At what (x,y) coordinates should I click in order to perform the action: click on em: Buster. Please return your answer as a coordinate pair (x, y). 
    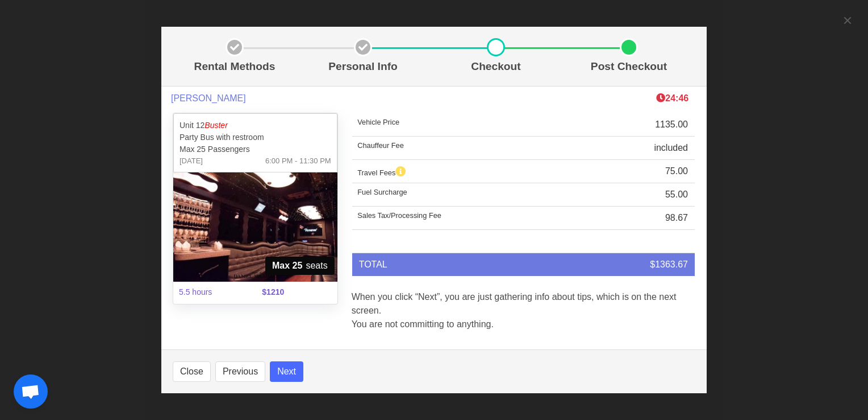
    Looking at the image, I should click on (216, 125).